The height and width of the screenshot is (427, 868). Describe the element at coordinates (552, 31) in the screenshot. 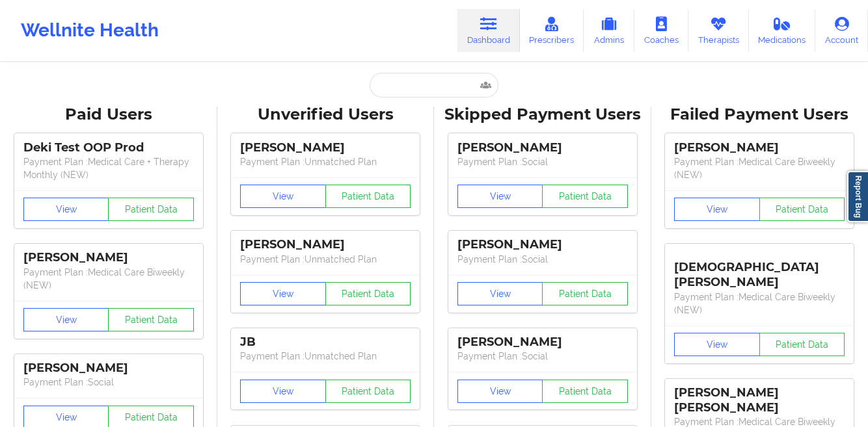

I see `a: Prescribers` at that location.